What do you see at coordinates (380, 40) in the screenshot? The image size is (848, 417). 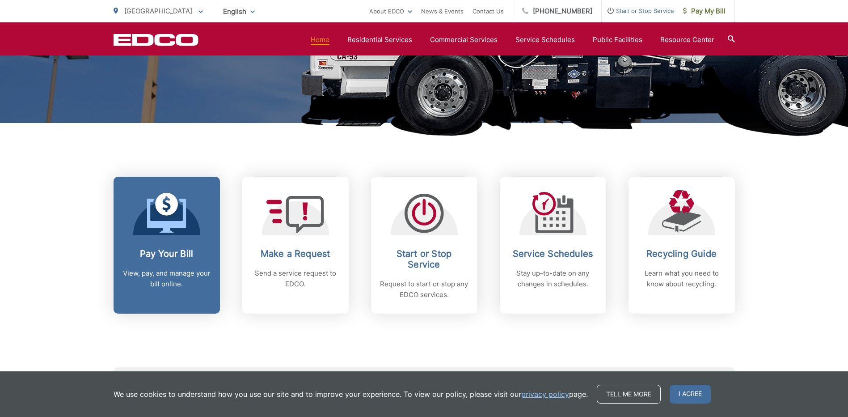 I see `a: Residential Services` at bounding box center [380, 40].